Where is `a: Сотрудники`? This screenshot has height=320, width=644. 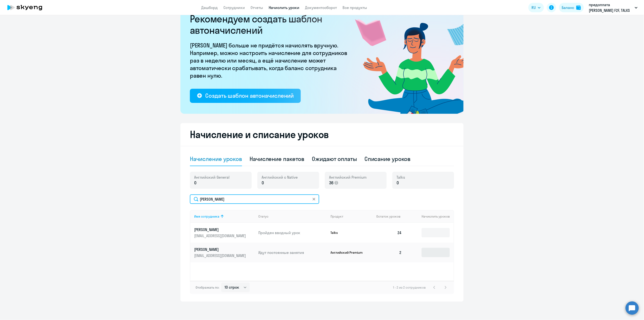 a: Сотрудники is located at coordinates (234, 7).